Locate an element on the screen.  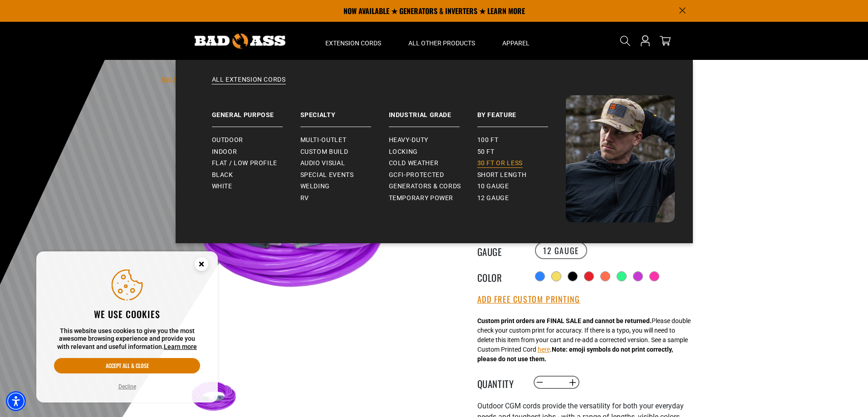
div: Accessibility Menu is located at coordinates (16, 401).